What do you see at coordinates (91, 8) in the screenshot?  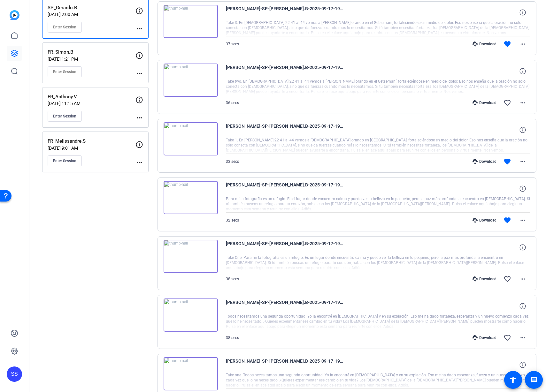 I see `p: SP_Gerardo.B` at bounding box center [91, 8].